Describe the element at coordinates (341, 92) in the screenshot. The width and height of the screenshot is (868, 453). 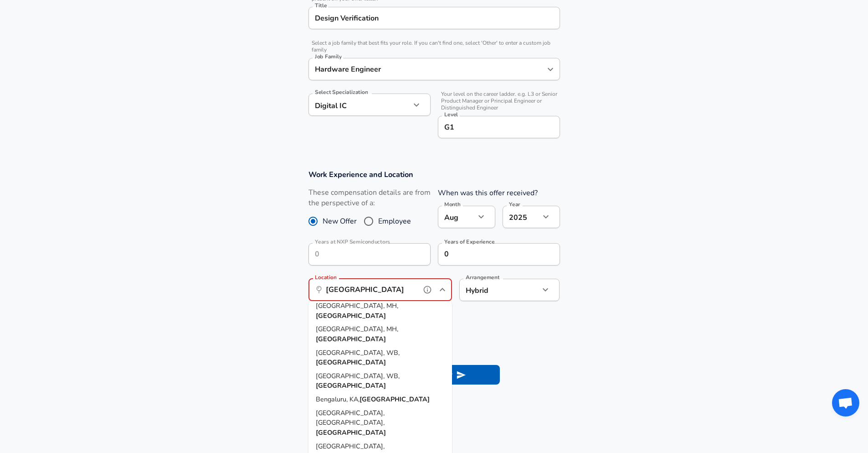
I see `label: Select Specialization` at that location.